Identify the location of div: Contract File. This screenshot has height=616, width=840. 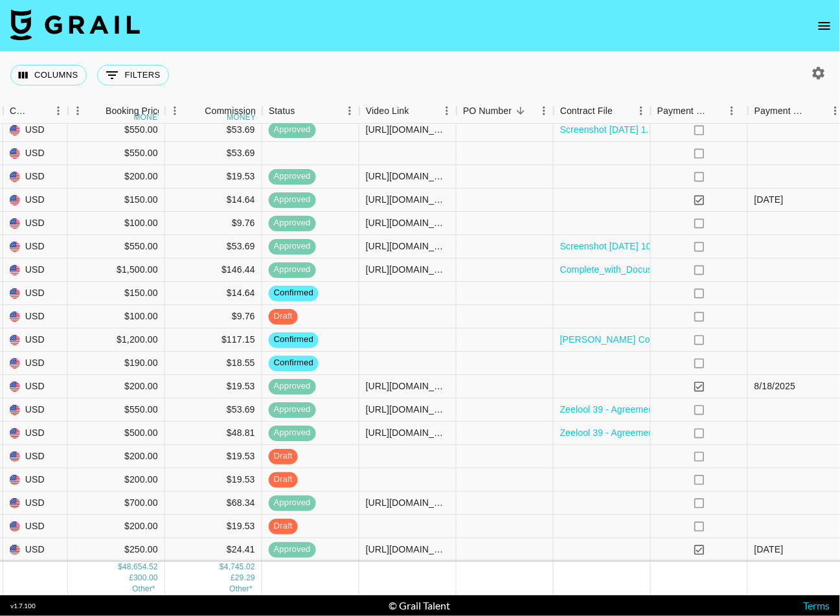
(586, 110).